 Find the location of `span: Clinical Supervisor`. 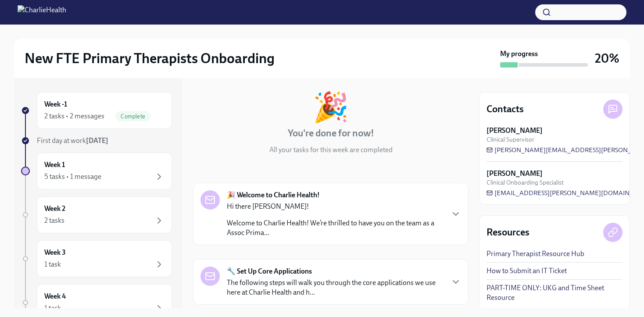

span: Clinical Supervisor is located at coordinates (511, 139).